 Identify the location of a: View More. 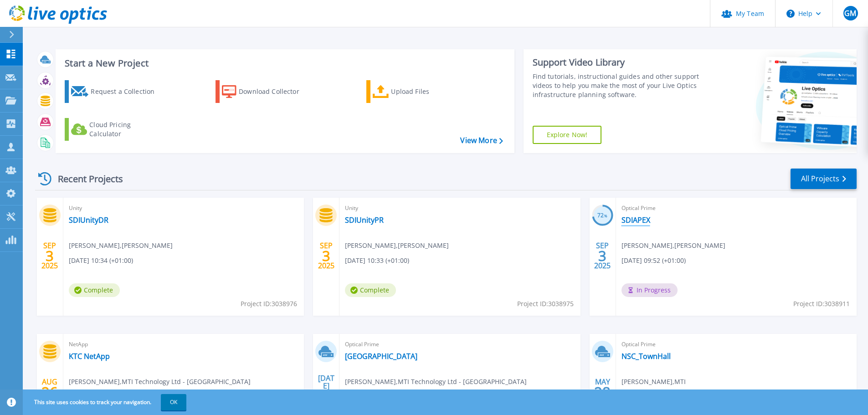
(481, 140).